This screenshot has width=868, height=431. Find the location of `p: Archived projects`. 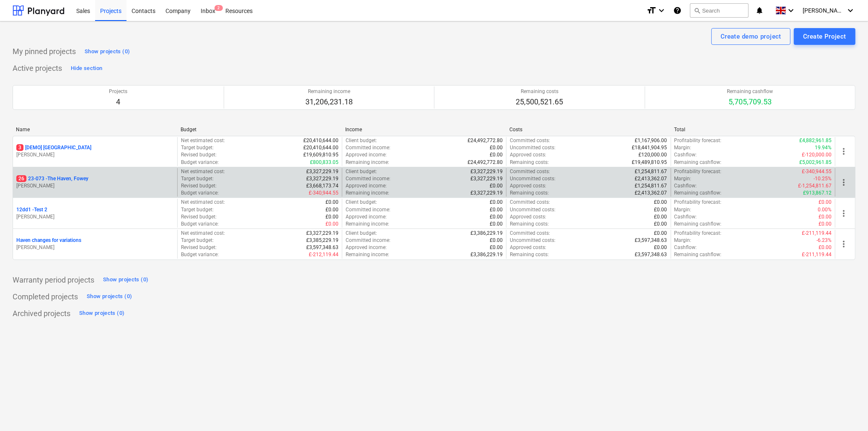

p: Archived projects is located at coordinates (42, 313).